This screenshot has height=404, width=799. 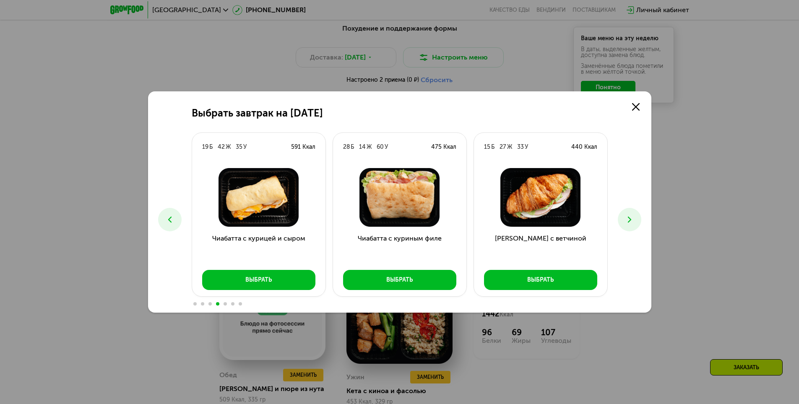 What do you see at coordinates (259, 249) in the screenshot?
I see `h3: Чиабатта с курицей и сыром` at bounding box center [259, 249].